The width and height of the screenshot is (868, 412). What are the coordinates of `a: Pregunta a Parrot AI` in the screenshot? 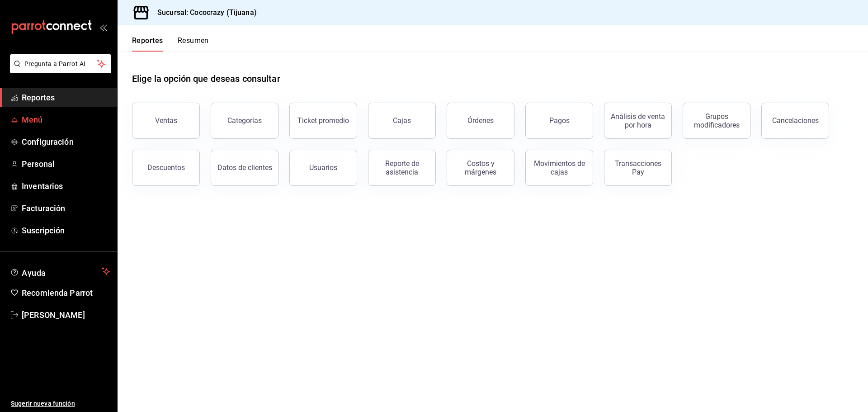 It's located at (59, 70).